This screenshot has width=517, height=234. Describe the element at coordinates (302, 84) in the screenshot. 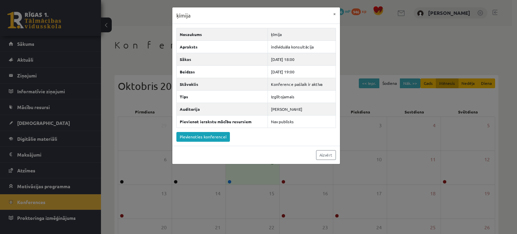

I see `td: Konference pašlaik ir aktīva` at that location.